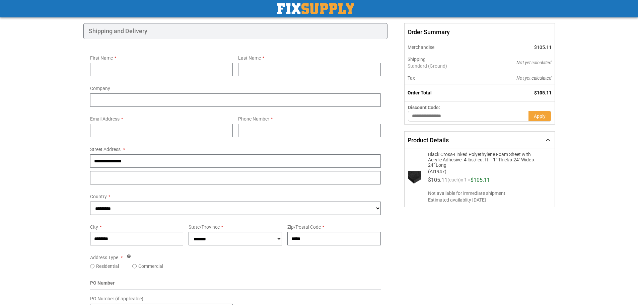 This screenshot has height=305, width=638. What do you see at coordinates (235, 285) in the screenshot?
I see `div: PO Number` at bounding box center [235, 285].